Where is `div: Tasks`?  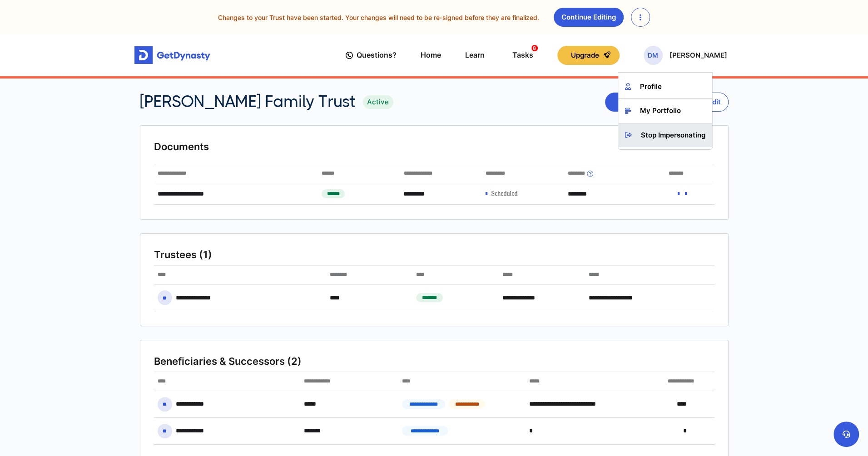
div: Tasks is located at coordinates (523, 55).